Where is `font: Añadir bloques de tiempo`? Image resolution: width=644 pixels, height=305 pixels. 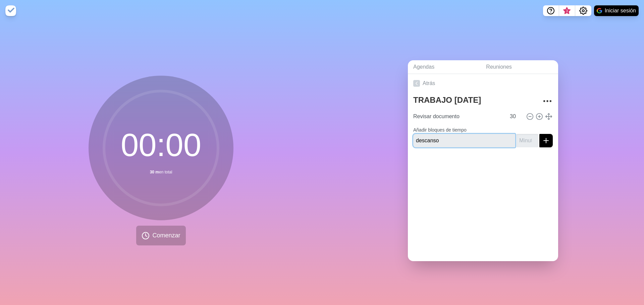 font: Añadir bloques de tiempo is located at coordinates (440, 130).